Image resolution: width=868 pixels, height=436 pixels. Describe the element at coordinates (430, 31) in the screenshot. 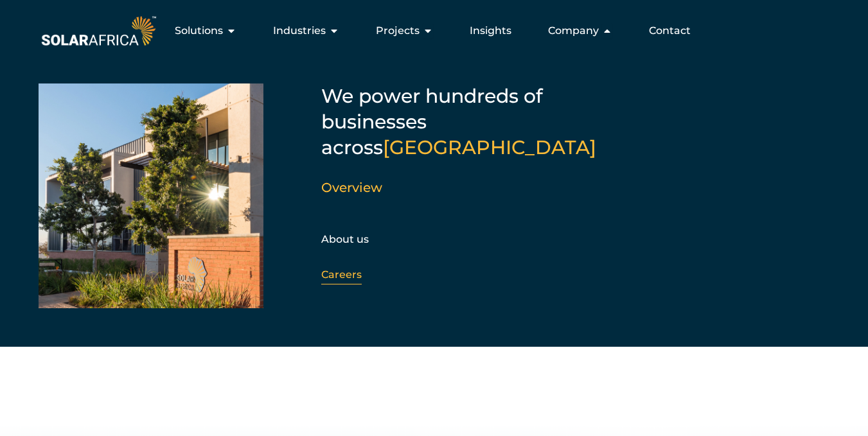

I see `nav: Menu` at that location.